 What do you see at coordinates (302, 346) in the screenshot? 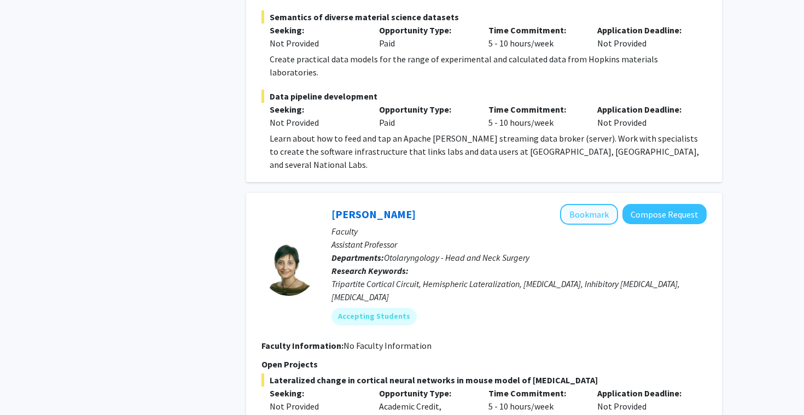
I see `b: Faculty Information:` at bounding box center [302, 346].